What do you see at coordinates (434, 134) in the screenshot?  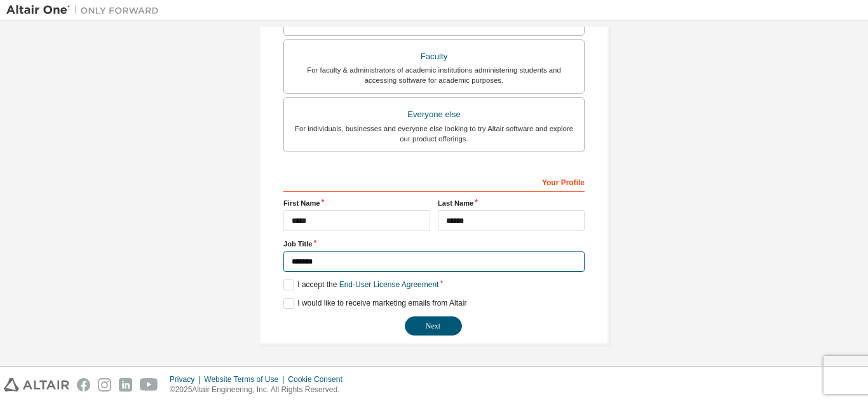 I see `div: For individuals, businesses and everyone else looking to try Altair software and explore our prod...` at bounding box center [434, 134].